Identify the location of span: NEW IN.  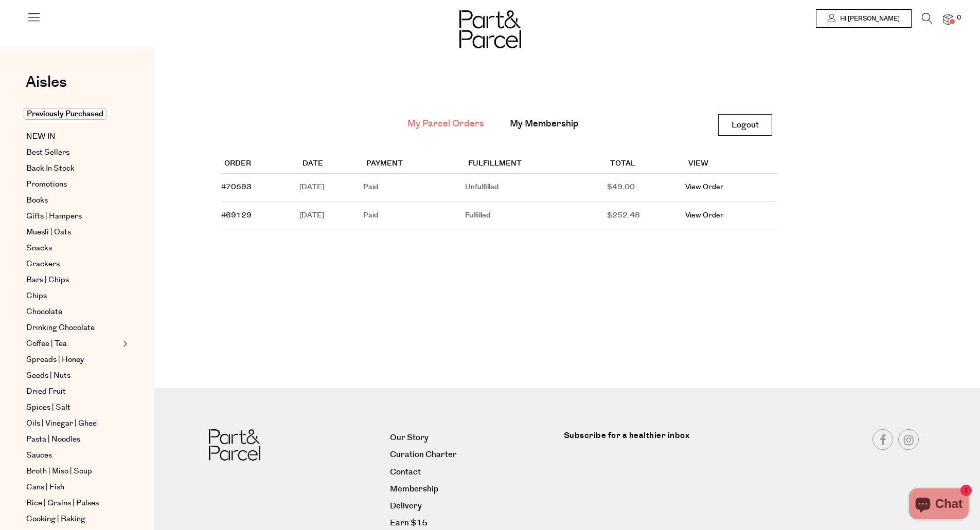
(41, 137).